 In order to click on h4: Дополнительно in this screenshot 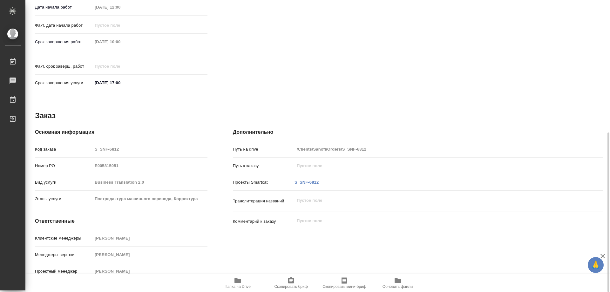, I will do `click(418, 132)`.